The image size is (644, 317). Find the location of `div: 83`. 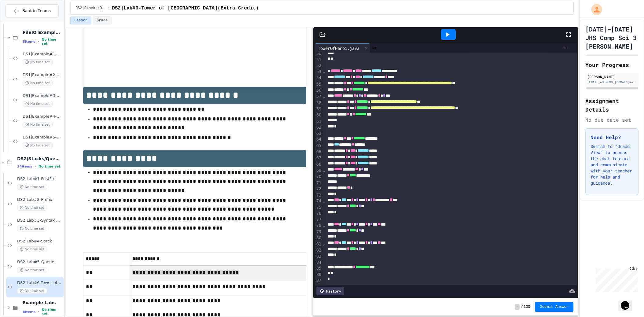

div: 83 is located at coordinates (318, 256).